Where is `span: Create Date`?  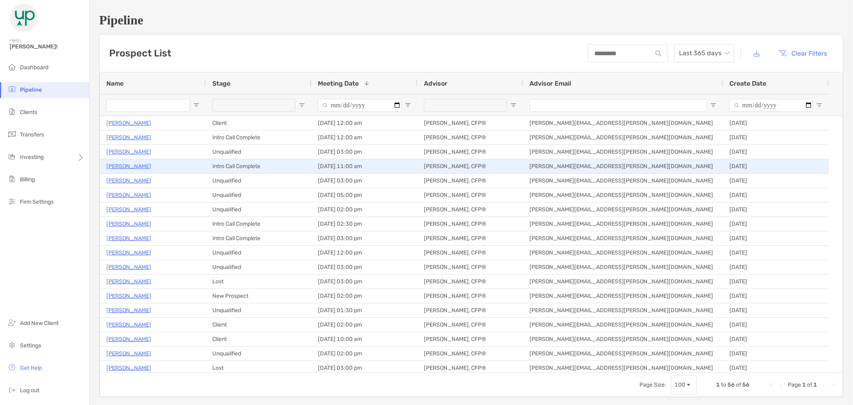 span: Create Date is located at coordinates (748, 83).